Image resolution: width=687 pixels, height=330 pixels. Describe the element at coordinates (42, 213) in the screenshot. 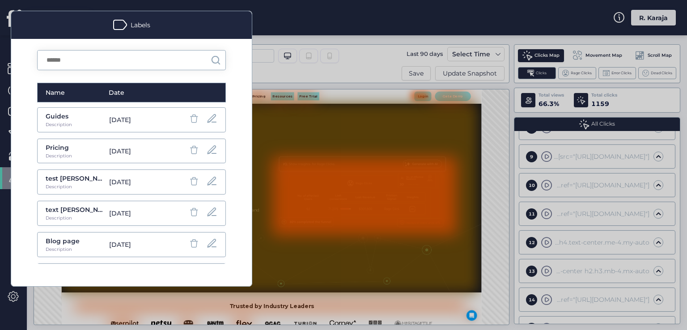

I see `div: 8` at that location.